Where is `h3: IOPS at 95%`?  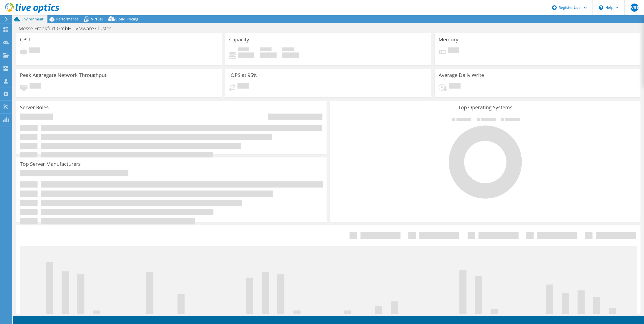
h3: IOPS at 95% is located at coordinates (243, 75).